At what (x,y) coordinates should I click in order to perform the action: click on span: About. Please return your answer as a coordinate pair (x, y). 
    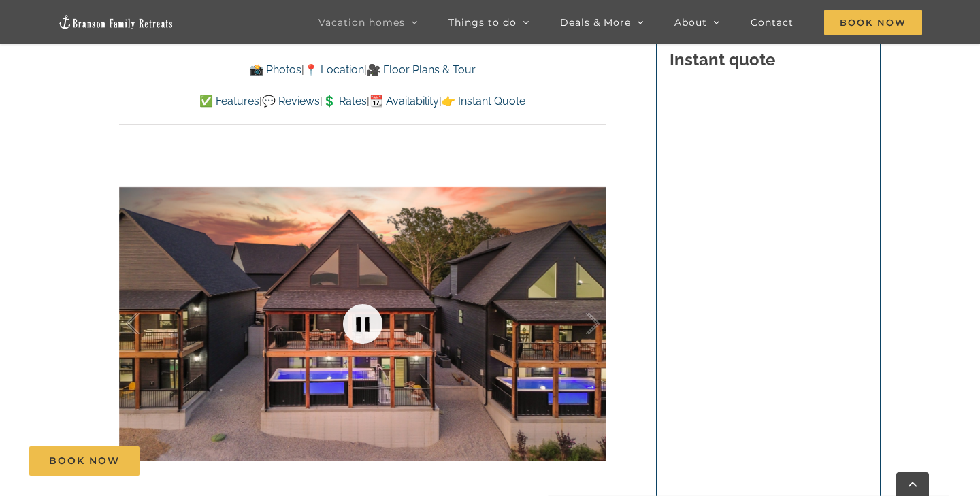
    Looking at the image, I should click on (691, 22).